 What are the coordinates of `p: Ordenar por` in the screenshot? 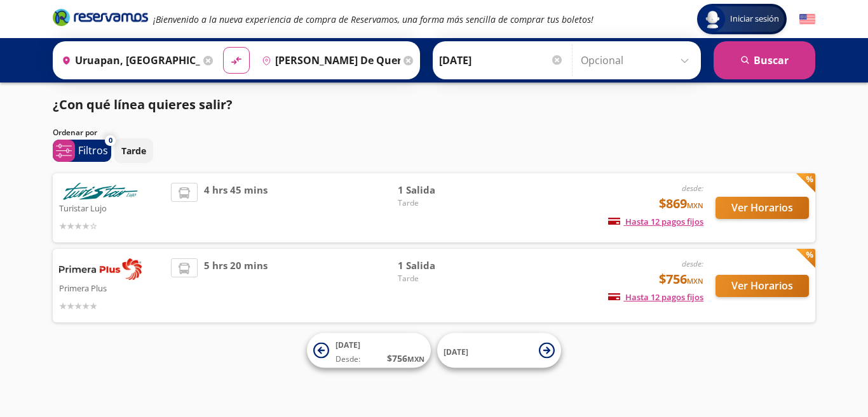 It's located at (75, 133).